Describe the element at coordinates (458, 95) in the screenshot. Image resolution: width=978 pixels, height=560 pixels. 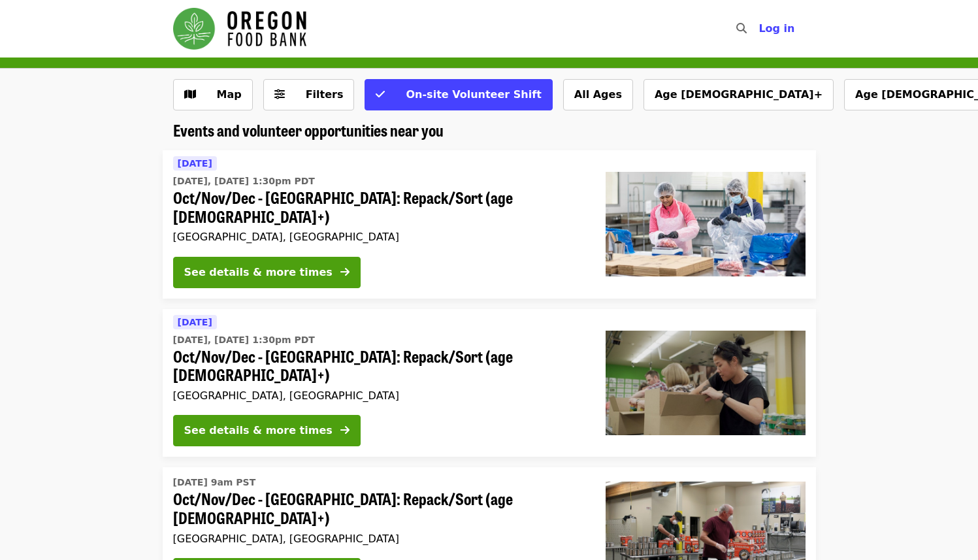
I see `button: On-site Volunteer Shift` at that location.